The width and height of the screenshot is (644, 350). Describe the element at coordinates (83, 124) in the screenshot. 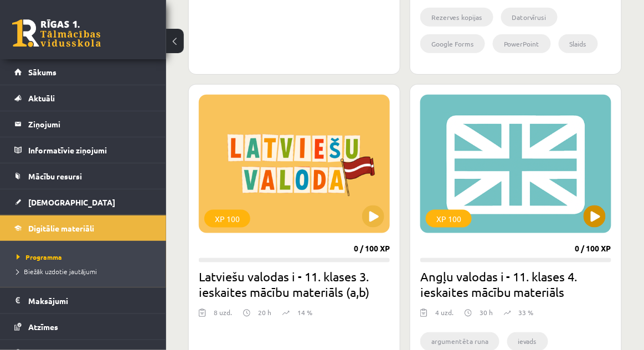

I see `a: Ziņojumi` at that location.